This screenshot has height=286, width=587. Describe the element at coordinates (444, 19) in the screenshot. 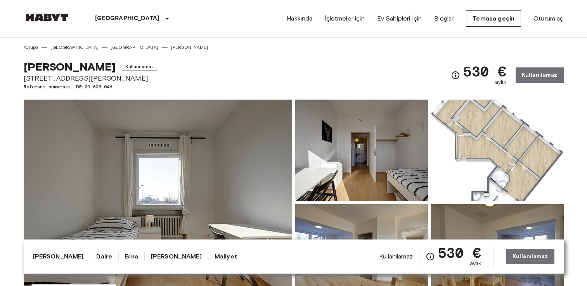

I see `a: Bloglar` at that location.